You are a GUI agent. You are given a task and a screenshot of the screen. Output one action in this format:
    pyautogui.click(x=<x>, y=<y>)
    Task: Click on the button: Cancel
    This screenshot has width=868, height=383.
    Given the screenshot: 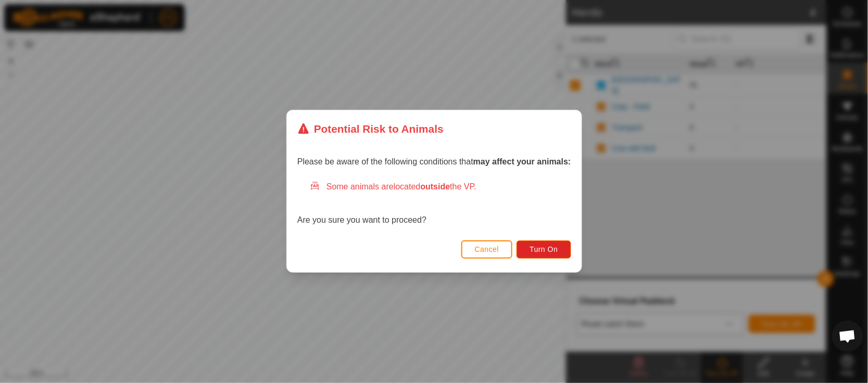 What is the action you would take?
    pyautogui.click(x=486, y=249)
    